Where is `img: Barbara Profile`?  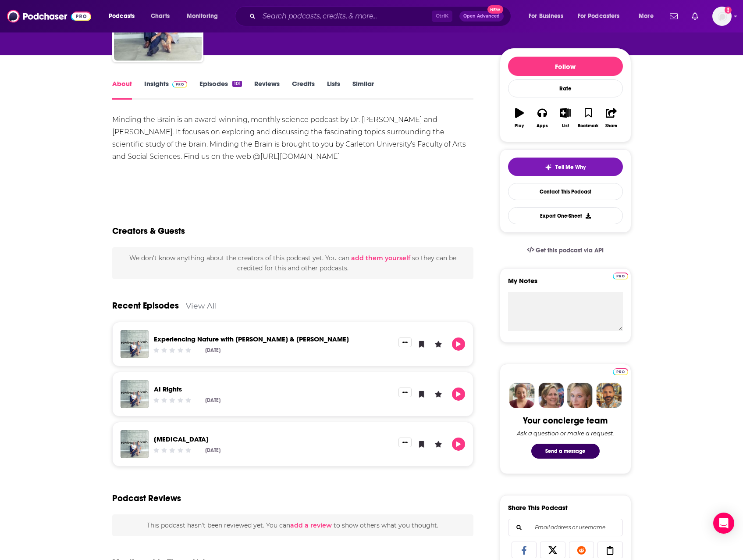 img: Barbara Profile is located at coordinates (551, 395).